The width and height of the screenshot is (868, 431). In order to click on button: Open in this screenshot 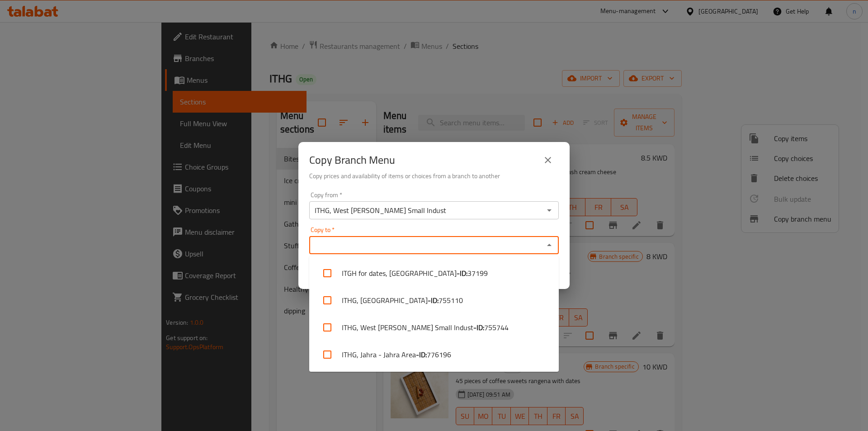, I will do `click(549, 210)`.